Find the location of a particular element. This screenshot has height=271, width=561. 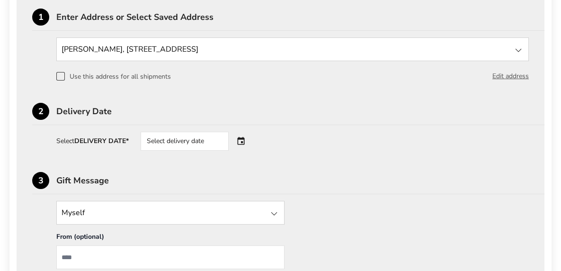

div: From (optional) is located at coordinates (170, 238).